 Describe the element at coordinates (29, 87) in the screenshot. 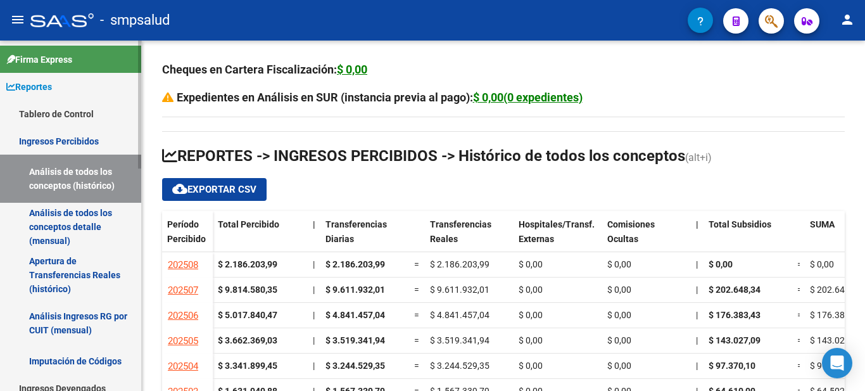

I see `span: Reportes` at that location.